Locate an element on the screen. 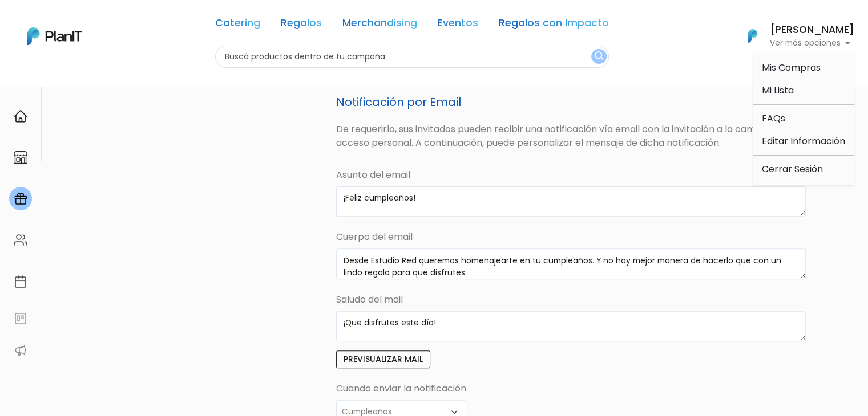  div: ¿Necesitás ayuda? is located at coordinates (112, 22).